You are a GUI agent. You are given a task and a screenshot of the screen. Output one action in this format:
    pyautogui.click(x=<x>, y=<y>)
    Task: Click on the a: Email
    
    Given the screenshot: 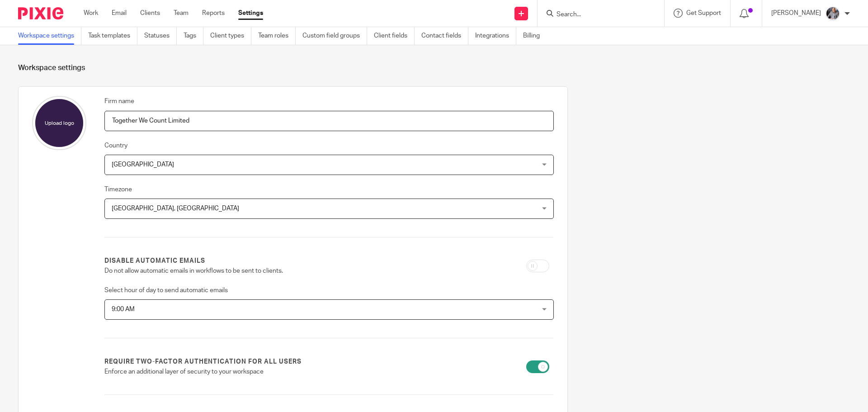 What is the action you would take?
    pyautogui.click(x=119, y=13)
    